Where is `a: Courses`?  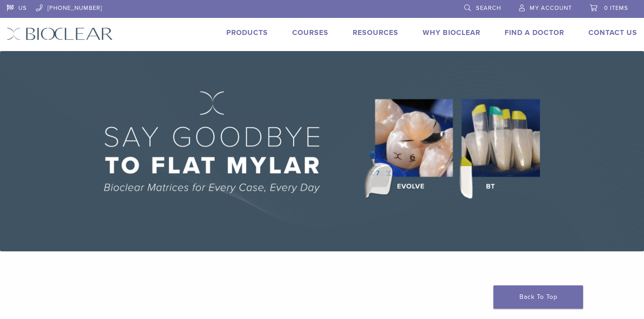
a: Courses is located at coordinates (311, 33).